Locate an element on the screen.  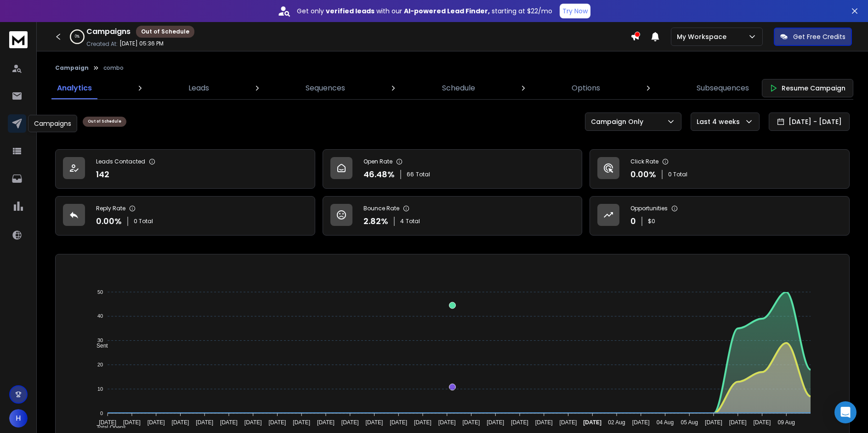
tspan: 04 Aug is located at coordinates (665, 422).